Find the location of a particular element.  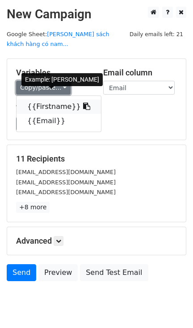

h5: Email column is located at coordinates (140, 73).